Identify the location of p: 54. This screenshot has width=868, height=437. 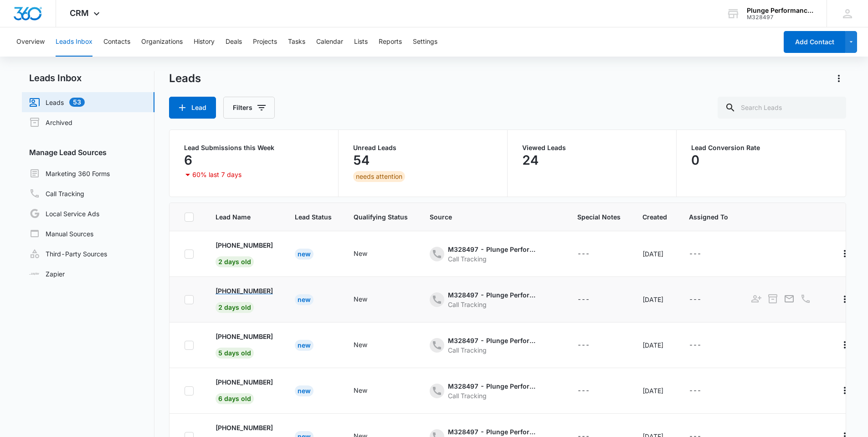
(362, 161).